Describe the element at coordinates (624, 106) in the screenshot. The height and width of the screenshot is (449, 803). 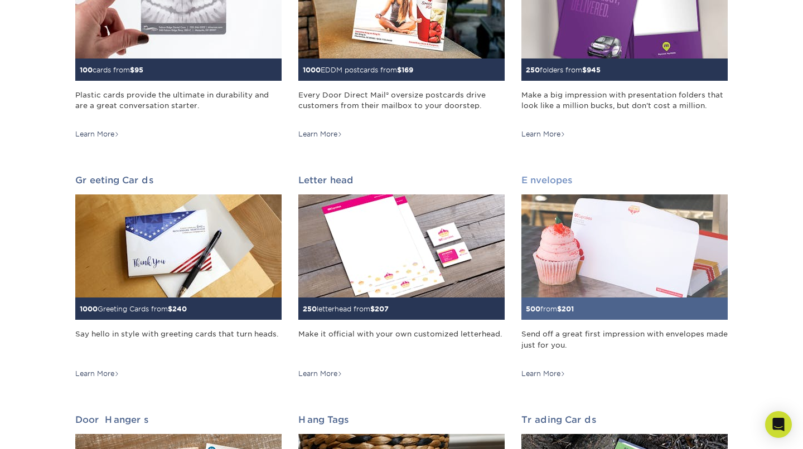
I see `div: Make a big impression with presentation folders that look like a million bucks, but don't cost a ...` at that location.